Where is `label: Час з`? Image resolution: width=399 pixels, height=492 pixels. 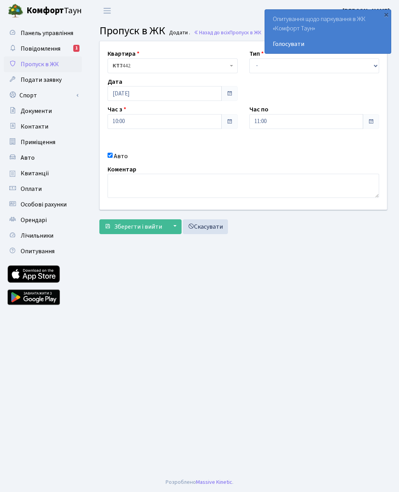
label: Час з is located at coordinates (117, 109).